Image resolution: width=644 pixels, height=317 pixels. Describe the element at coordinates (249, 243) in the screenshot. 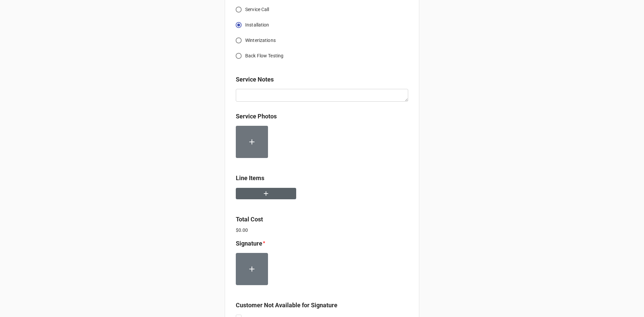

I see `label: Signature` at that location.